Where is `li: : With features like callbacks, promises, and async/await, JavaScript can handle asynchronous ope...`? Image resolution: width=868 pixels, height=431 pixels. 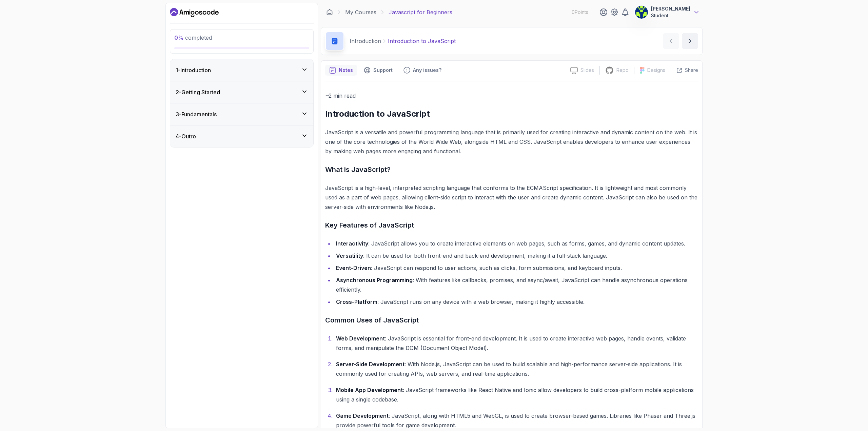
li: : With features like callbacks, promises, and async/await, JavaScript can handle asynchronous ope... is located at coordinates (515, 285).